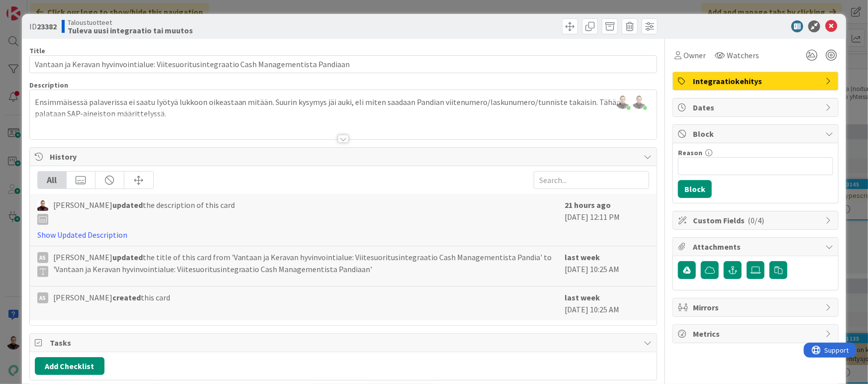 This screenshot has height=384, width=868. What do you see at coordinates (757, 81) in the screenshot?
I see `span: Integraatiokehitys` at bounding box center [757, 81].